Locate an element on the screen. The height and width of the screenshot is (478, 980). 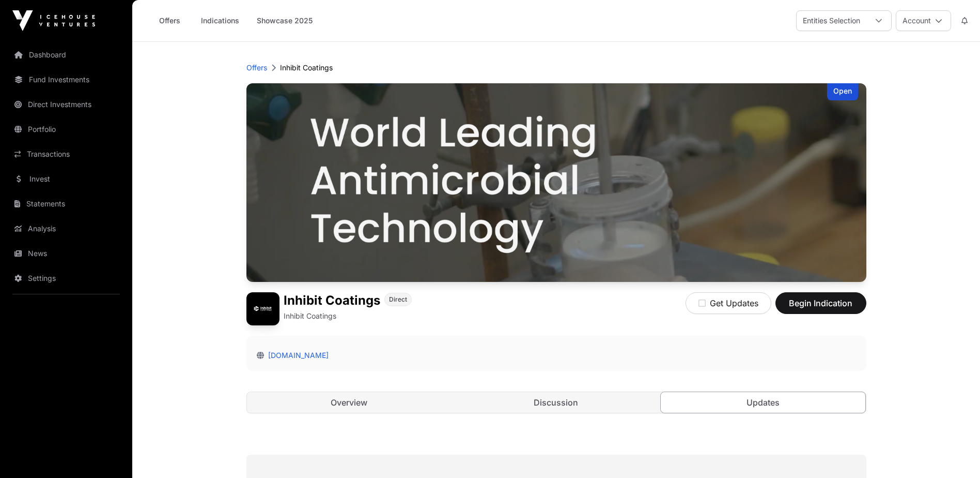
button: Account is located at coordinates (923, 20).